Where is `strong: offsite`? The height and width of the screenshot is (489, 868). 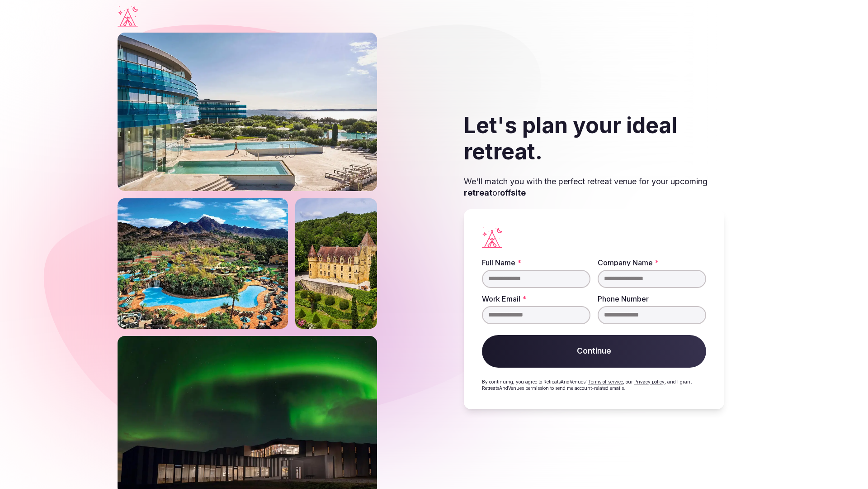 strong: offsite is located at coordinates (513, 192).